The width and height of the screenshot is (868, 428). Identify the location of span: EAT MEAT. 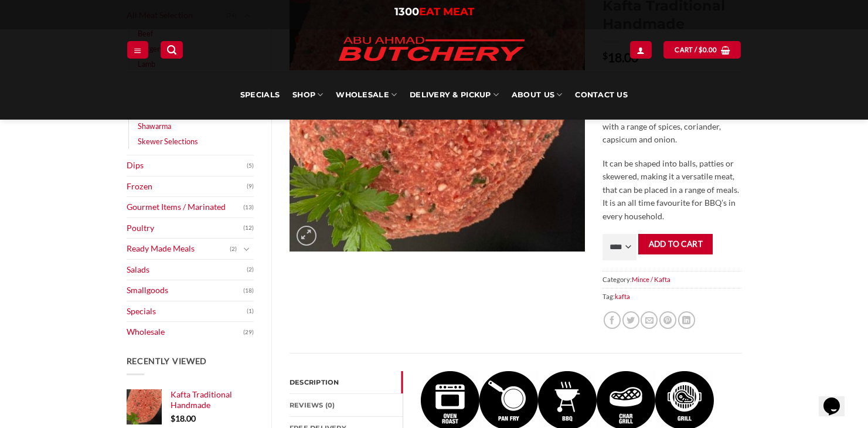
(447, 12).